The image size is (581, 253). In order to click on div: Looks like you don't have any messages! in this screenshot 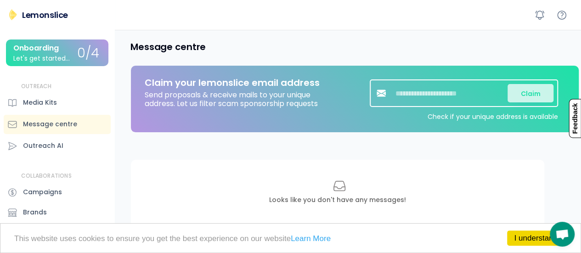, I will do `click(338, 200)`.